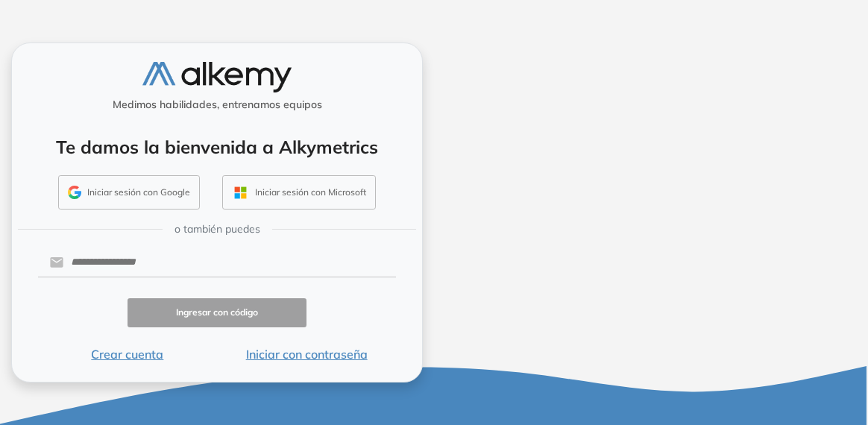  What do you see at coordinates (217, 229) in the screenshot?
I see `span: o también puedes` at bounding box center [217, 229].